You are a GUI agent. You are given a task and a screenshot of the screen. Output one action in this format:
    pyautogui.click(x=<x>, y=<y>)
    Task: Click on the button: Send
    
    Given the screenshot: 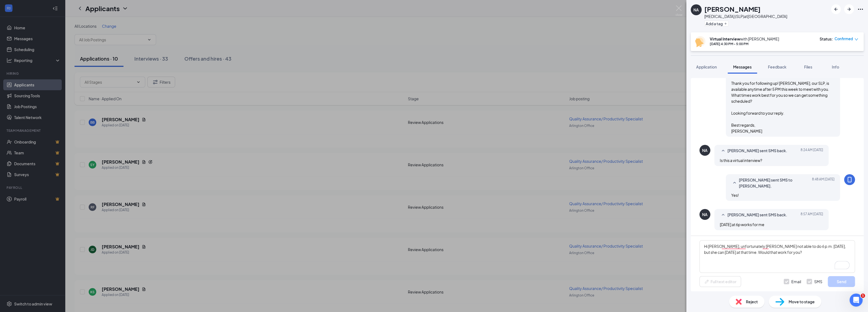 What is the action you would take?
    pyautogui.click(x=841, y=282)
    